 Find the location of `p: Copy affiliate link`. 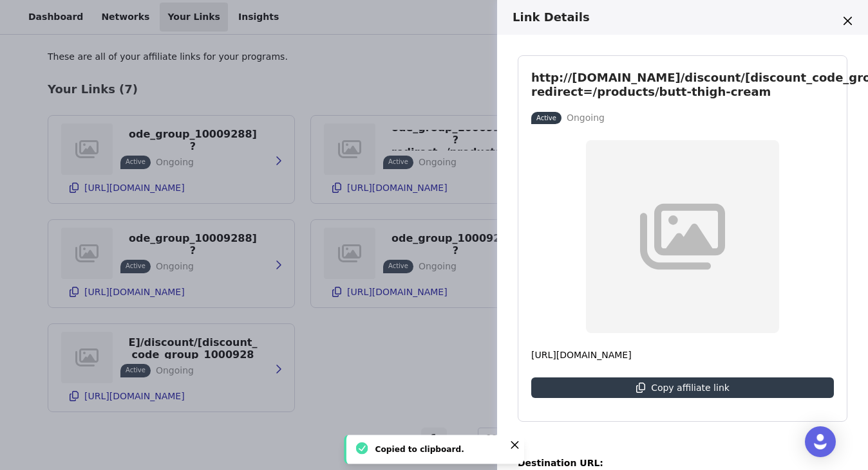

p: Copy affiliate link is located at coordinates (690, 388).